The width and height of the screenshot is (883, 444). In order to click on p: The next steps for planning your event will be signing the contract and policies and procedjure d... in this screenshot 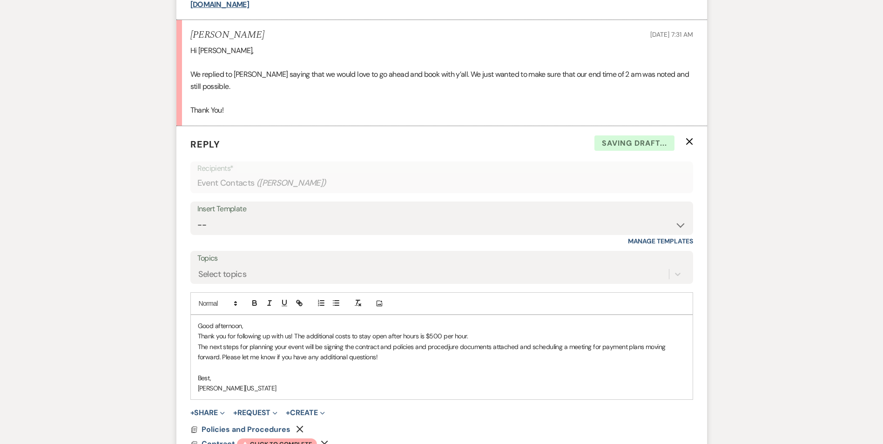, I will do `click(442, 352)`.